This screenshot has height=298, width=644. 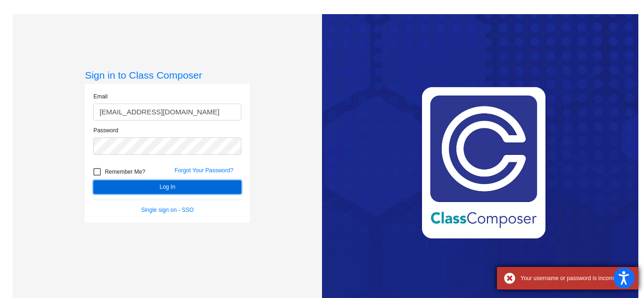 I want to click on a: Single sign on - SSO, so click(x=167, y=210).